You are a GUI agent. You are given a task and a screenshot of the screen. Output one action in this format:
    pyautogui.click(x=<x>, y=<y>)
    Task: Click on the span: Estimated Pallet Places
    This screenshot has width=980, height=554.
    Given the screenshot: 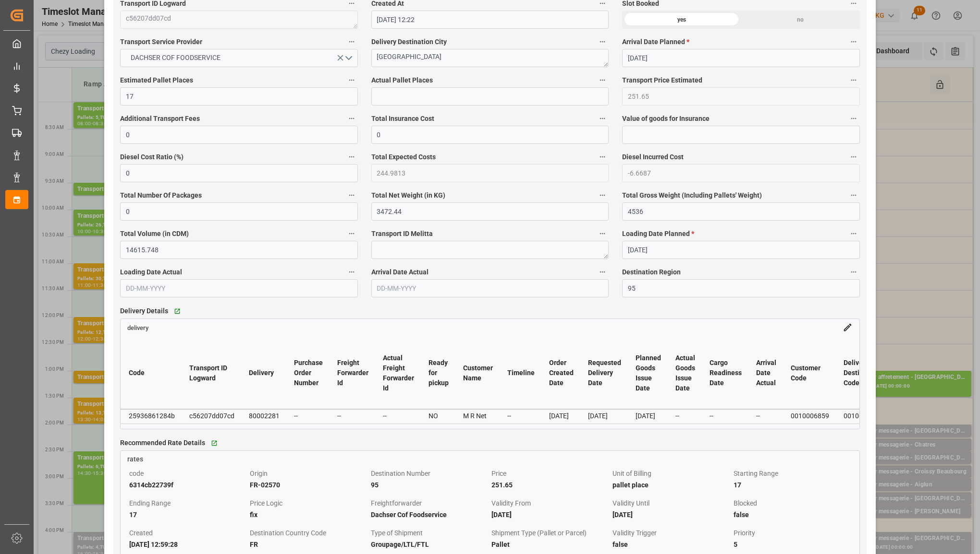 What is the action you would take?
    pyautogui.click(x=157, y=80)
    